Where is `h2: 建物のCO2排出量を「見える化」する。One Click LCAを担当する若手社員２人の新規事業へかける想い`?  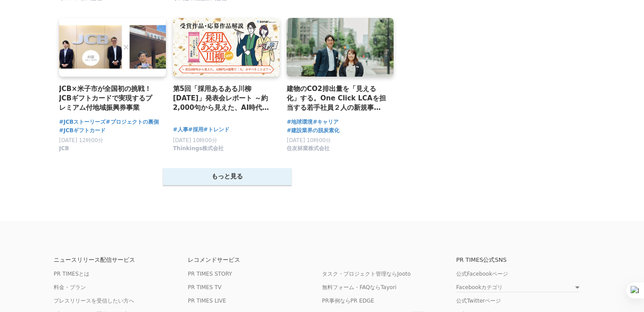
h2: 建物のCO2排出量を「見える化」する。One Click LCAを担当する若手社員２人の新規事業へかける想い is located at coordinates (336, 98).